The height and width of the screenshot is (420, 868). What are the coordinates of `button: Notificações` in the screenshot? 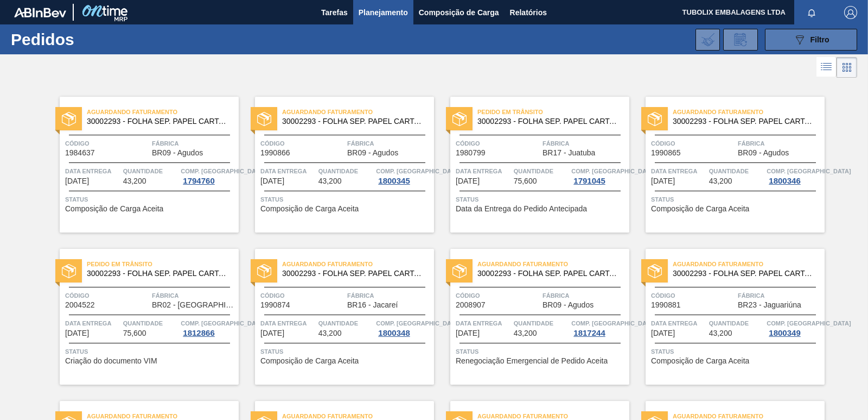 It's located at (812, 13).